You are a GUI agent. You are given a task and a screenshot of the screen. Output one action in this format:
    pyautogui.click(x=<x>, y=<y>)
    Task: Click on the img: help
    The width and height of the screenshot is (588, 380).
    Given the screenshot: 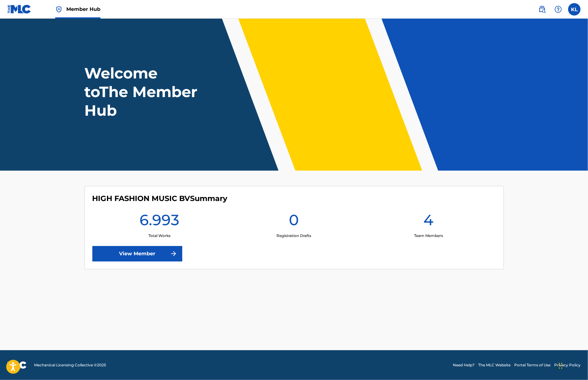 What is the action you would take?
    pyautogui.click(x=558, y=9)
    